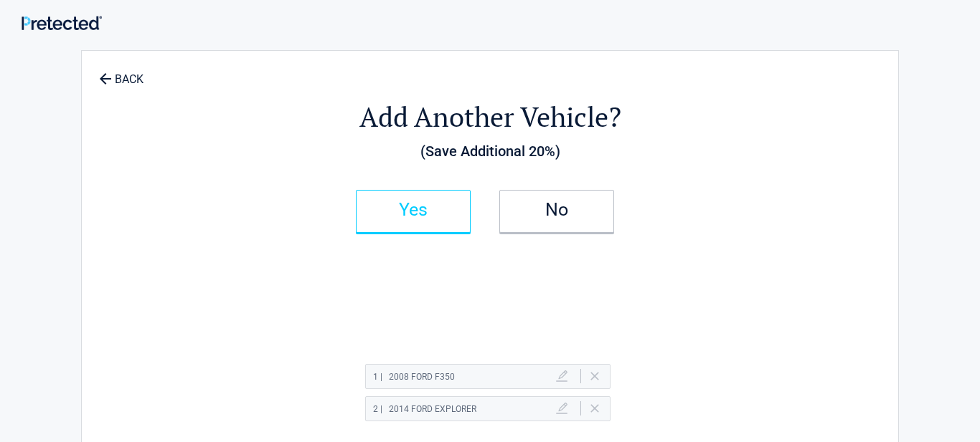 This screenshot has height=442, width=980. I want to click on h2: Add Another Vehicle?, so click(490, 117).